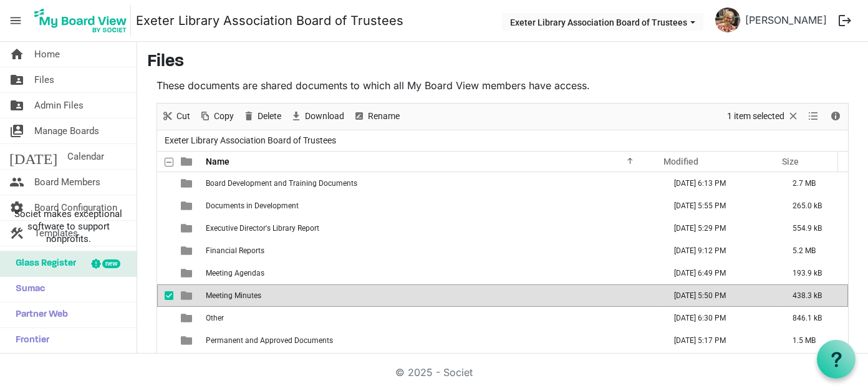 The height and width of the screenshot is (391, 868). What do you see at coordinates (720, 318) in the screenshot?
I see `td: September 08, 2025 6:30 PM column header Modified` at bounding box center [720, 318].